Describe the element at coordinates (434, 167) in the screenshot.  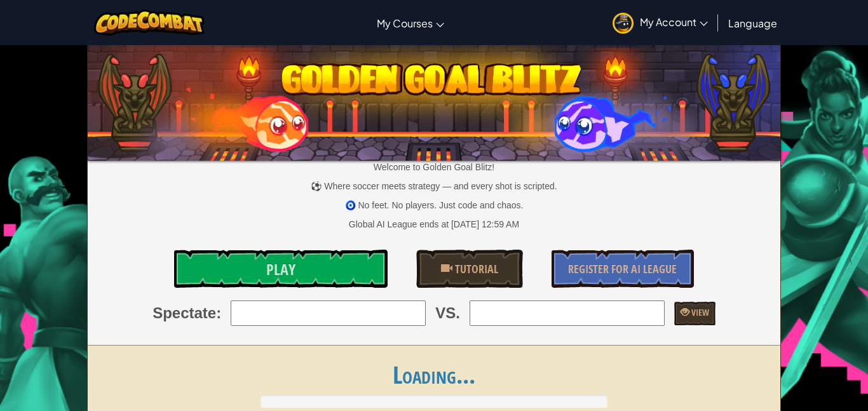
I see `p: Welcome to Golden Goal Blitz!` at that location.